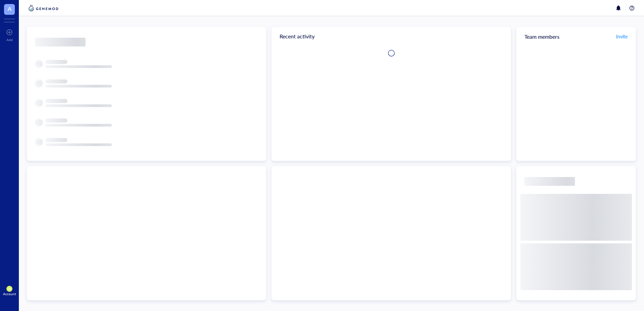 This screenshot has height=311, width=644. What do you see at coordinates (391, 36) in the screenshot?
I see `div: Recent activity` at bounding box center [391, 36].